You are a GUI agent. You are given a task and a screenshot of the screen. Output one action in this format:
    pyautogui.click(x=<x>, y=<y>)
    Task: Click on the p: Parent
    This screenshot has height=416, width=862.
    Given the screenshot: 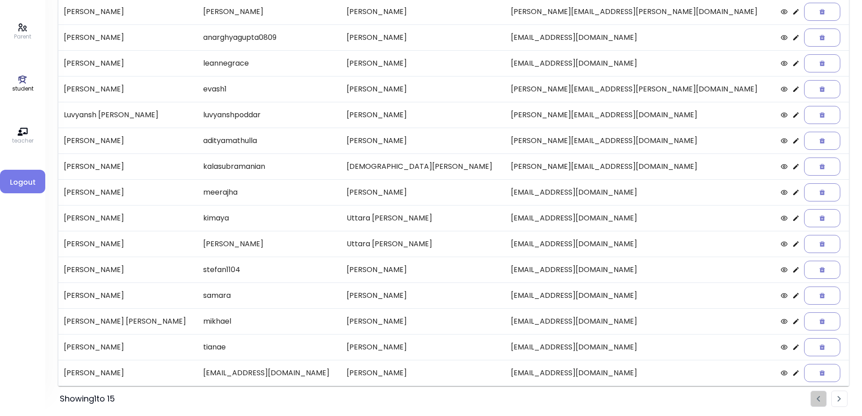 What is the action you would take?
    pyautogui.click(x=23, y=37)
    